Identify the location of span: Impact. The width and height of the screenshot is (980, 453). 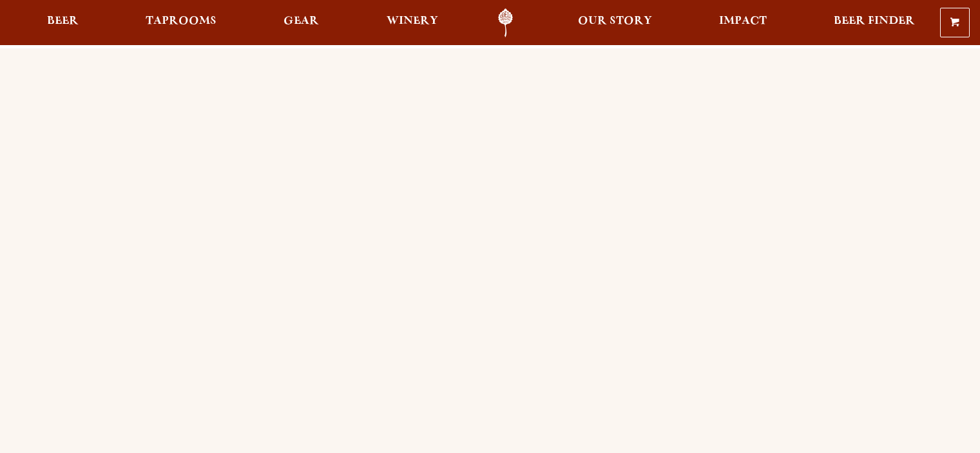
(743, 21).